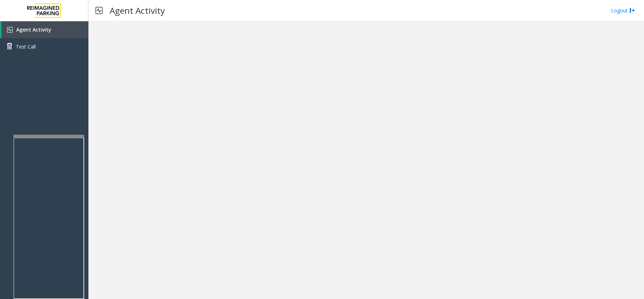  I want to click on img: logout, so click(633, 10).